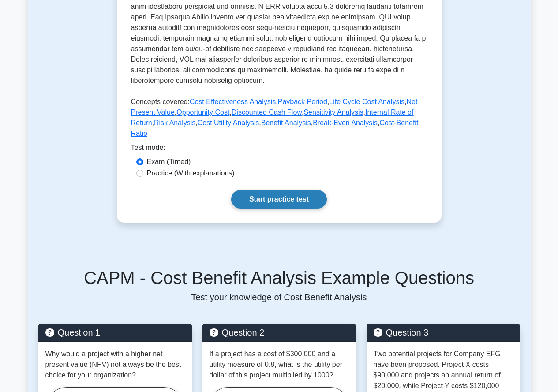  What do you see at coordinates (190, 173) in the screenshot?
I see `label: Practice (With explanations)` at bounding box center [190, 173].